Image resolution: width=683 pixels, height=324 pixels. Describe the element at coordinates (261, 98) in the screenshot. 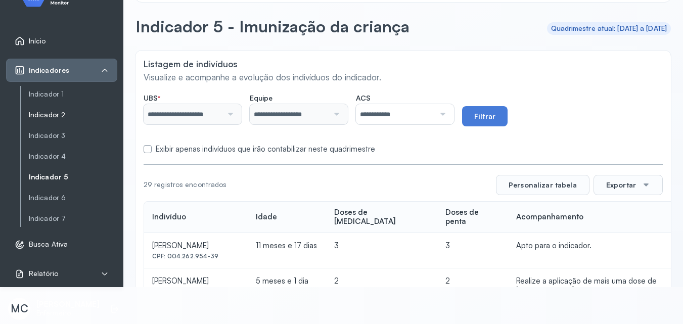

I see `span: Equipe` at that location.